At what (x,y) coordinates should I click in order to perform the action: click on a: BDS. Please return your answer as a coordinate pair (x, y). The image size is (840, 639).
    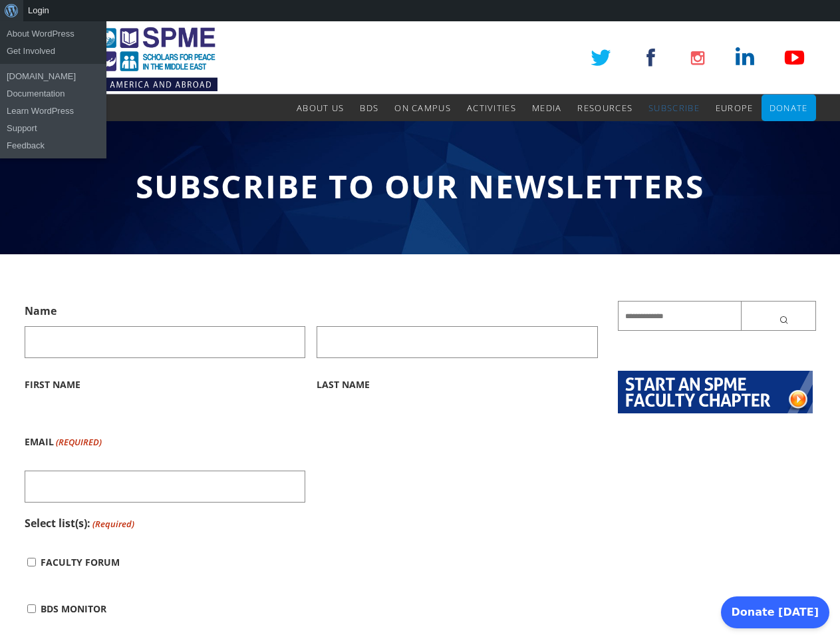
    Looking at the image, I should click on (369, 107).